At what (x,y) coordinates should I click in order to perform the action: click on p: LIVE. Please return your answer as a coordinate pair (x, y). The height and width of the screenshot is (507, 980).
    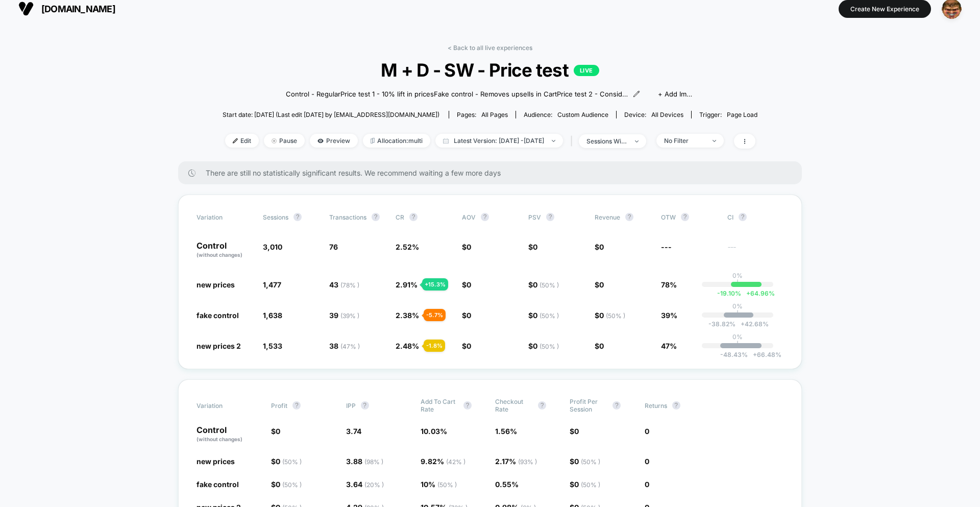
    Looking at the image, I should click on (587, 70).